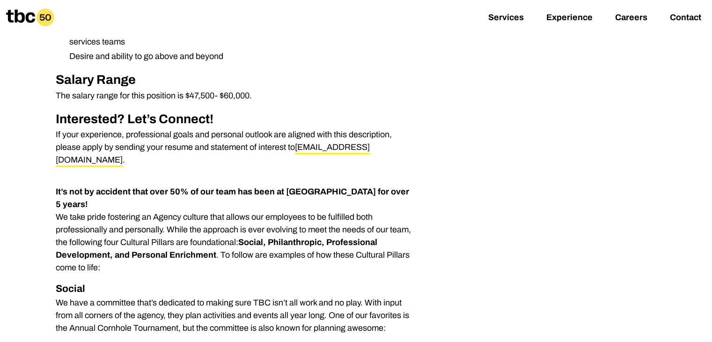 This screenshot has height=342, width=712. Describe the element at coordinates (686, 18) in the screenshot. I see `a: Contact` at that location.